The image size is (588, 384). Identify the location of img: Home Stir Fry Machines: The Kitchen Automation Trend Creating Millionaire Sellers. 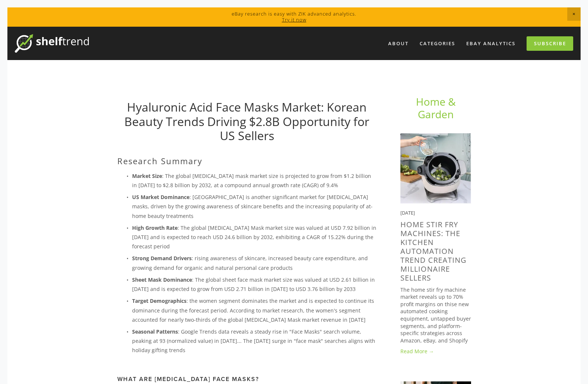
(436, 168).